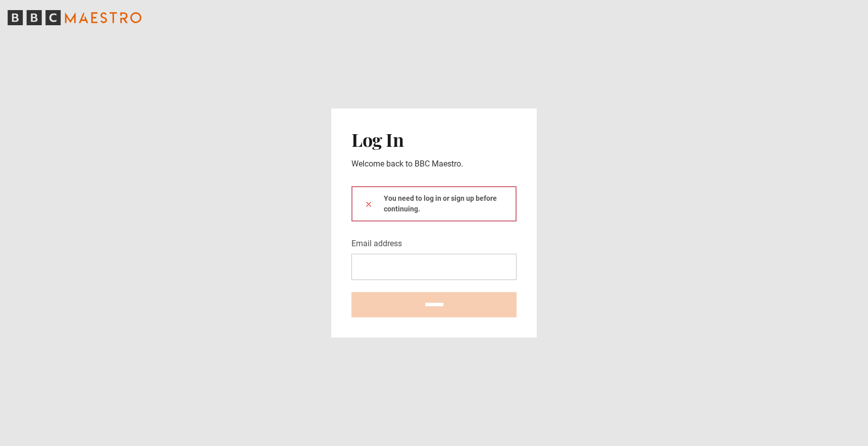 This screenshot has width=868, height=446. I want to click on label: Email address, so click(377, 243).